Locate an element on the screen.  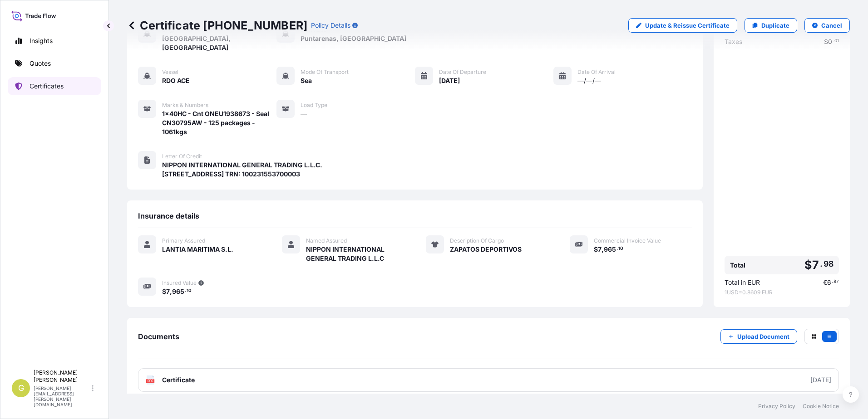
span: Total is located at coordinates (738, 265).